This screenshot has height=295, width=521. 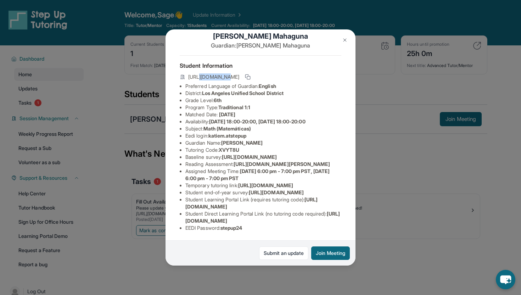 What do you see at coordinates (264, 193) in the screenshot?
I see `li: Student end-of-year survey :` at bounding box center [264, 193].